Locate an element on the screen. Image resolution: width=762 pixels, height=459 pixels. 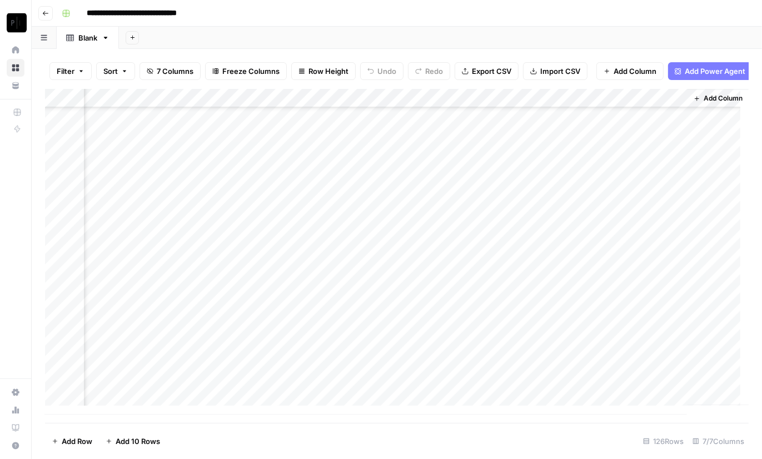
span: Filter is located at coordinates (66, 71).